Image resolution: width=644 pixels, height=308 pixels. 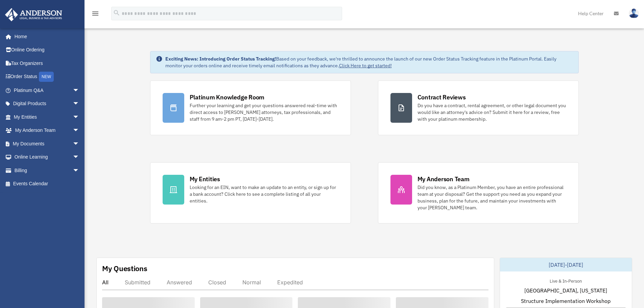 I want to click on a: Home, so click(x=45, y=36).